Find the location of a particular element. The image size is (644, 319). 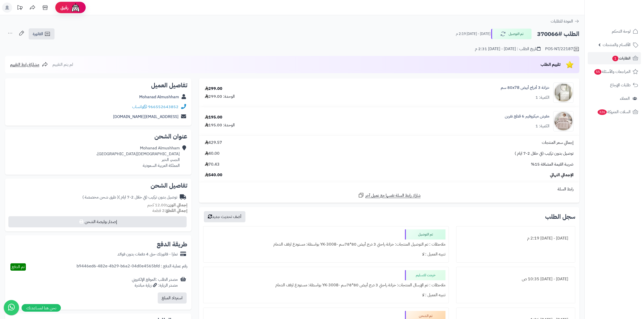

div: الوحدة: 195.00 is located at coordinates (220, 125).